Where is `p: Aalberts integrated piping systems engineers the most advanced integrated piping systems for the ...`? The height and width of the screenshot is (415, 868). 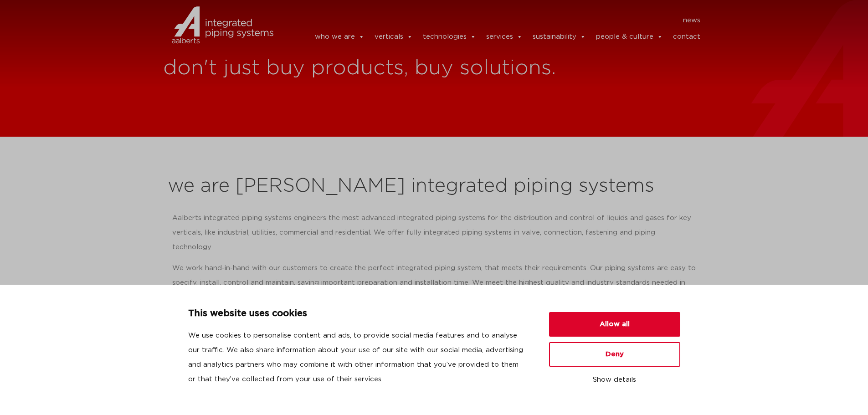 p: Aalberts integrated piping systems engineers the most advanced integrated piping systems for the ... is located at coordinates (434, 233).